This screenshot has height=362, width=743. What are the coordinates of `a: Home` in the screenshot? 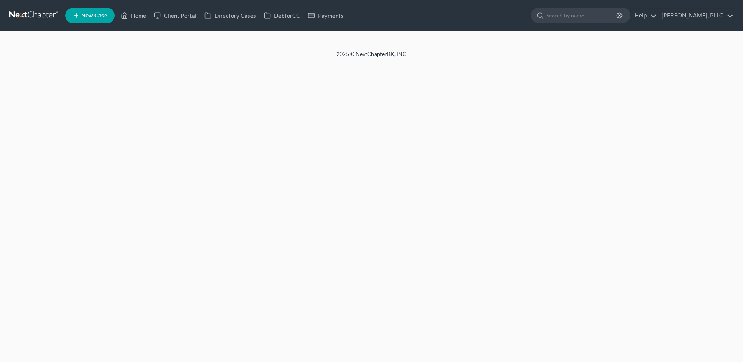 It's located at (133, 16).